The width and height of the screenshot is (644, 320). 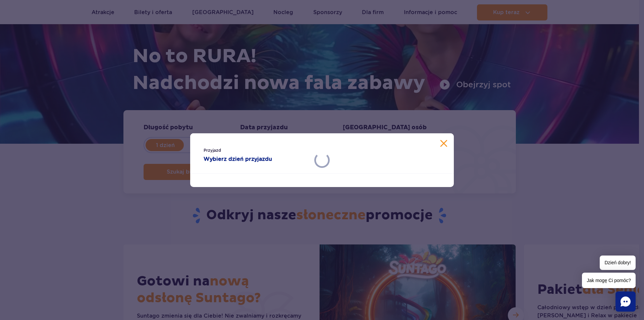 What do you see at coordinates (625, 301) in the screenshot?
I see `div: Chat` at bounding box center [625, 301].